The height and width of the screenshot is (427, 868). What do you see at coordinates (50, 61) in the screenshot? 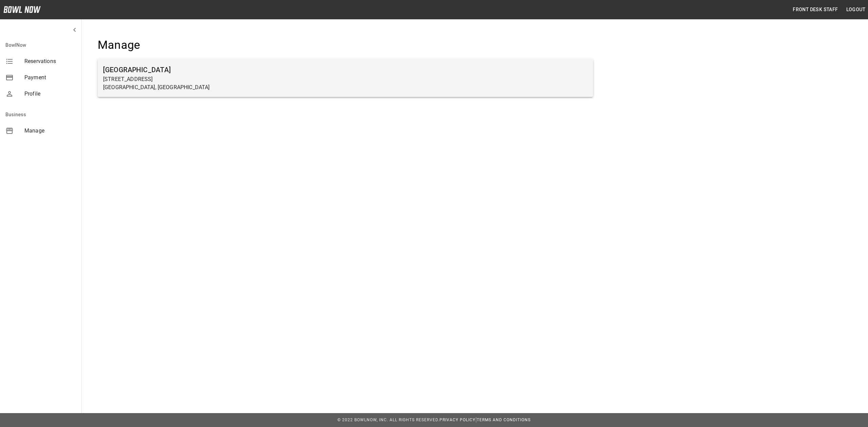
I see `span: Reservations` at bounding box center [50, 61].